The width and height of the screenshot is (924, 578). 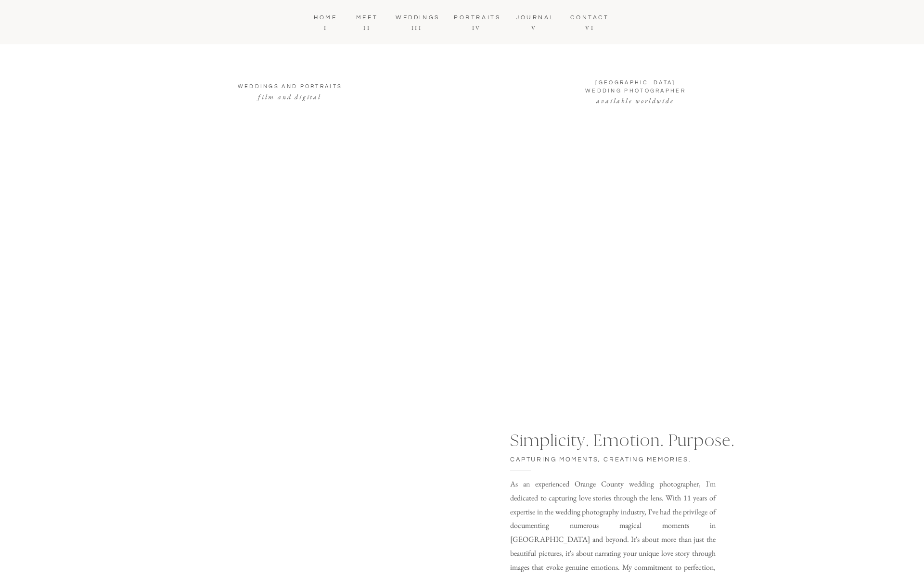 What do you see at coordinates (590, 27) in the screenshot?
I see `p: VI` at bounding box center [590, 27].